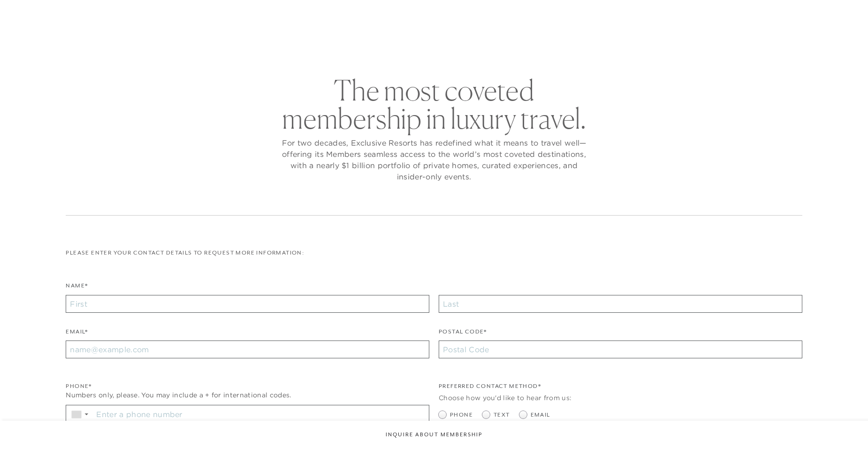 The width and height of the screenshot is (868, 449). What do you see at coordinates (434, 253) in the screenshot?
I see `p: Please enter your contact details to request more information:` at bounding box center [434, 253].